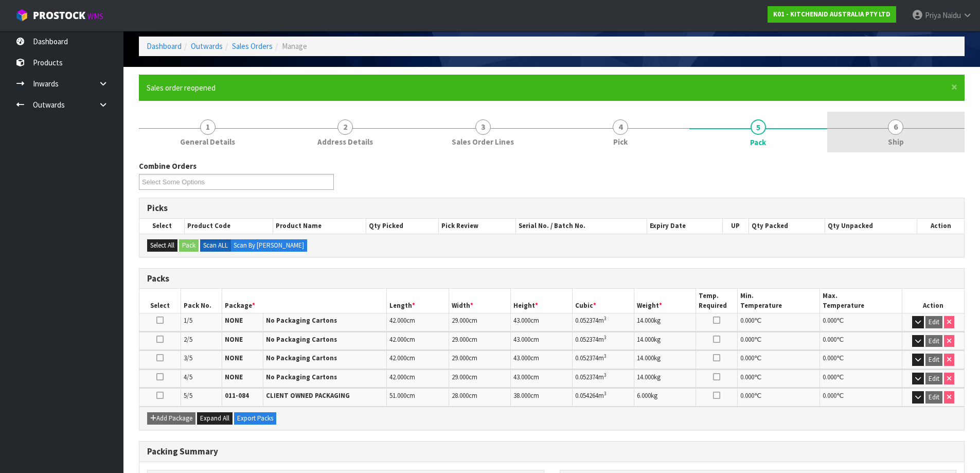 This screenshot has height=473, width=980. I want to click on th: Max. Temperature, so click(861, 300).